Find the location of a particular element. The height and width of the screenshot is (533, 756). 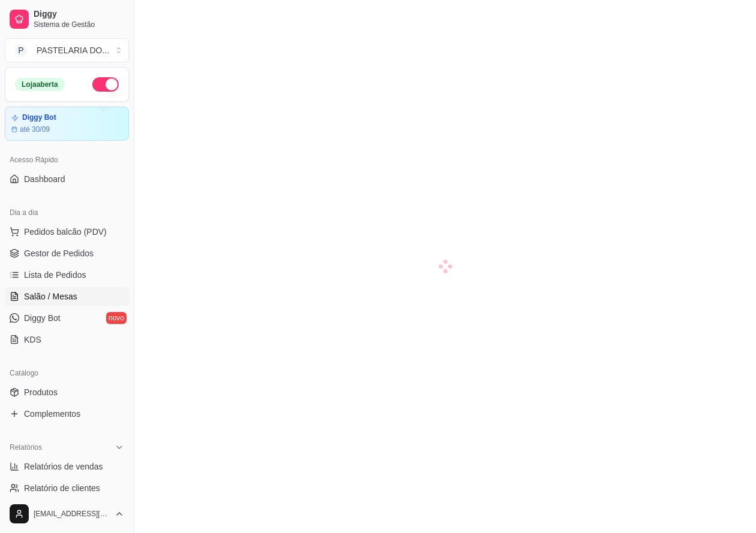

span: Diggy Bot is located at coordinates (42, 318).